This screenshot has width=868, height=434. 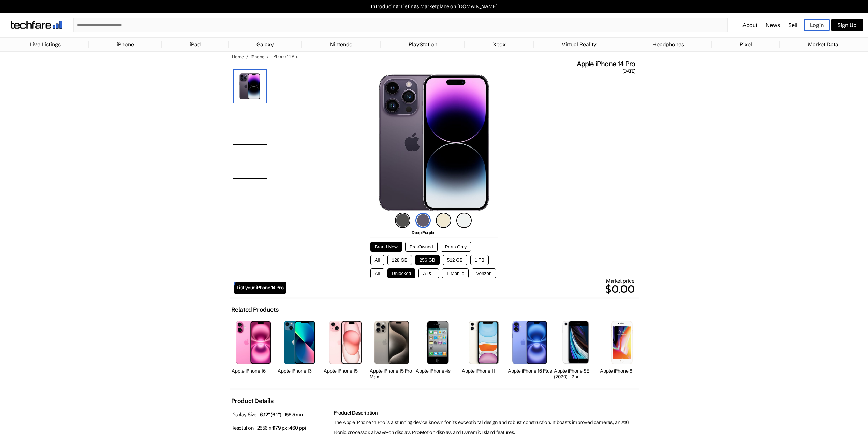 What do you see at coordinates (460, 289) in the screenshot?
I see `p: $0.00` at bounding box center [460, 289].